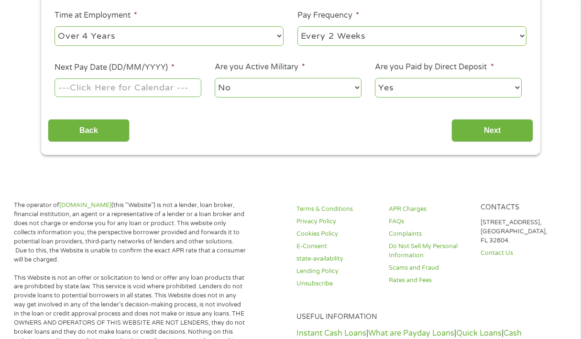 The image size is (581, 339). Describe the element at coordinates (429, 268) in the screenshot. I see `a: Scams and Fraud` at that location.